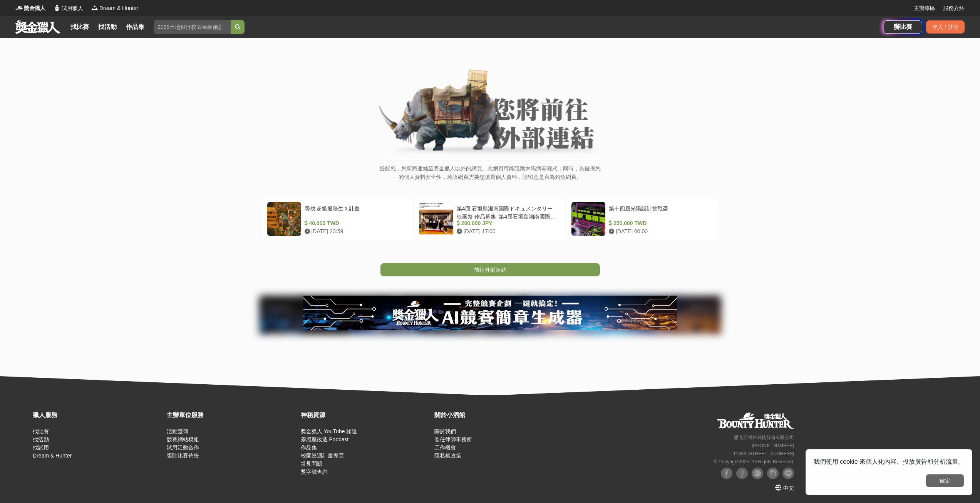 The image size is (980, 503). Describe the element at coordinates (52, 455) in the screenshot. I see `a: Dream & Hunter` at that location.